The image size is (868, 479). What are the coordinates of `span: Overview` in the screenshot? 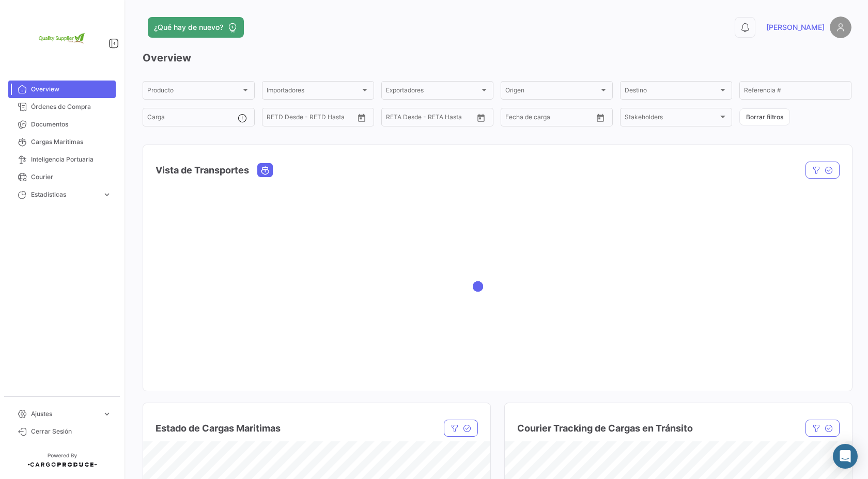 It's located at (72, 90).